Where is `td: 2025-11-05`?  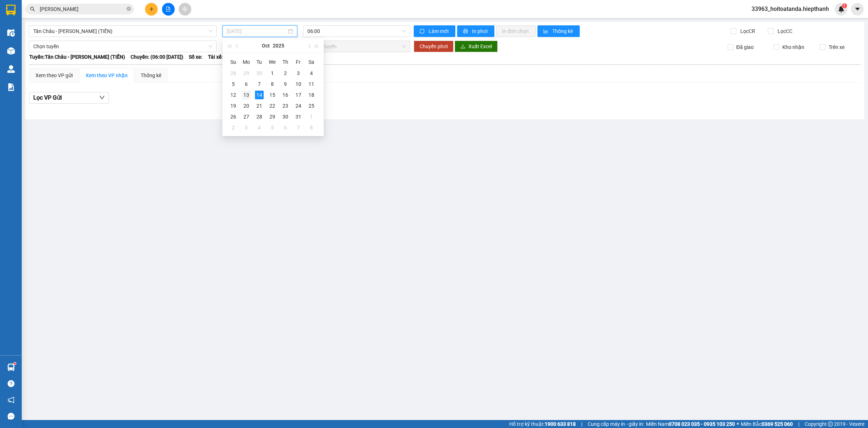
td: 2025-11-05 is located at coordinates (273, 128).